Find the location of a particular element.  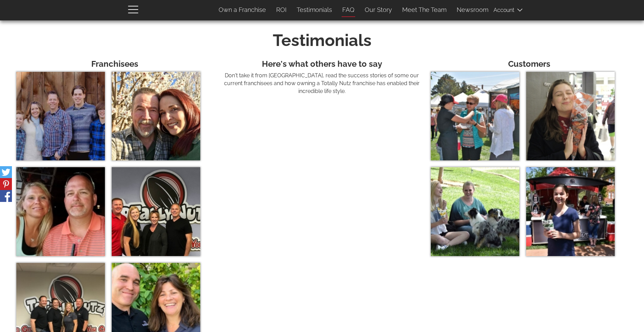

img: Abby in front of a Totally Nutz kiosk is located at coordinates (570, 211).